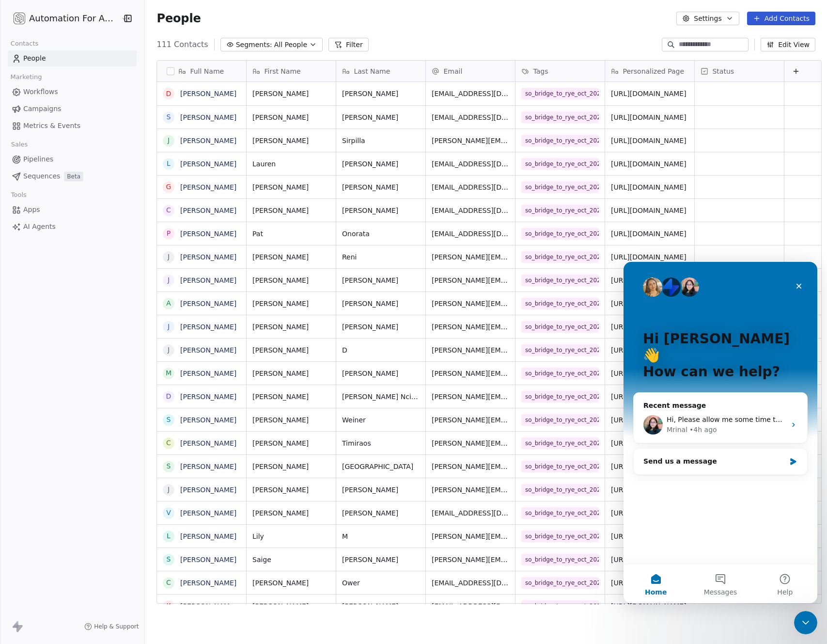 The image size is (827, 644). What do you see at coordinates (48, 26) in the screenshot?
I see `img: Profile image for Support` at bounding box center [48, 26].